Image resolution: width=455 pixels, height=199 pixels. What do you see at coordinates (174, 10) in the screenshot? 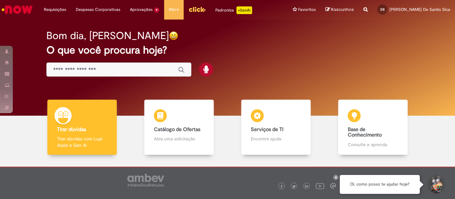
I see `span: More` at bounding box center [174, 10].